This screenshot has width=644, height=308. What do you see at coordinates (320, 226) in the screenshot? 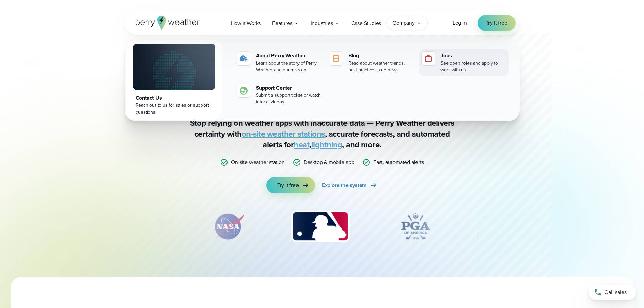
I see `img: MLB.svg` at bounding box center [320, 226].